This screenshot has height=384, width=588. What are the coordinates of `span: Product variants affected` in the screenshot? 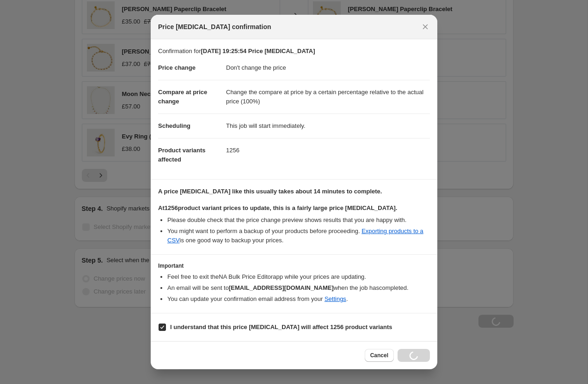 It's located at (182, 154).